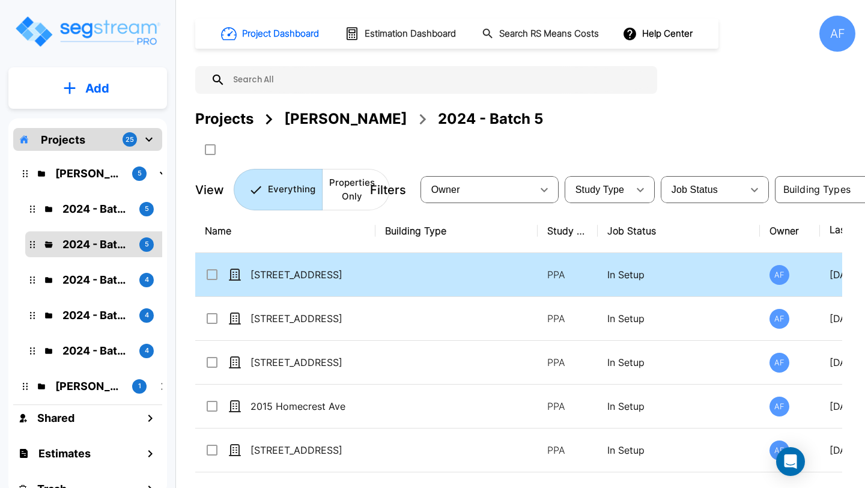 The image size is (865, 488). Describe the element at coordinates (285, 231) in the screenshot. I see `th: Name` at that location.